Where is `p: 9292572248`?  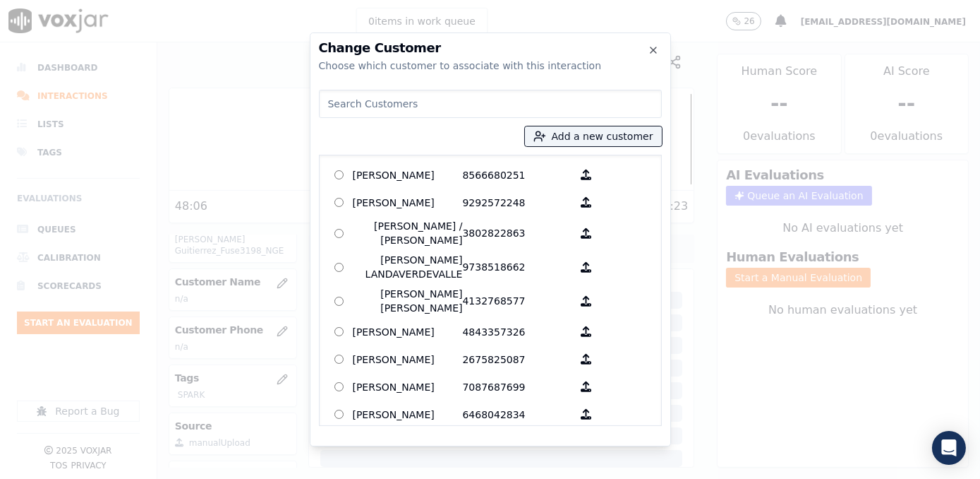 p: 9292572248 is located at coordinates (518, 202).